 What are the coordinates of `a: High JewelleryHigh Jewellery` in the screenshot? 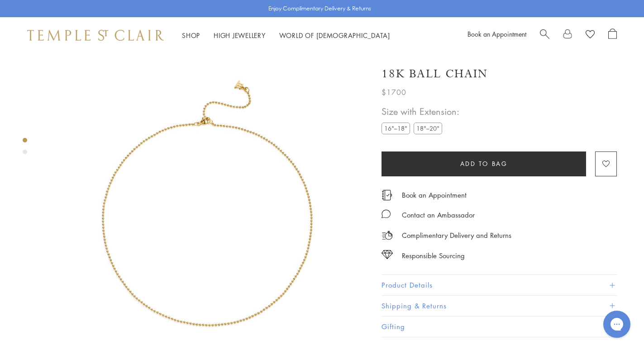 It's located at (239, 35).